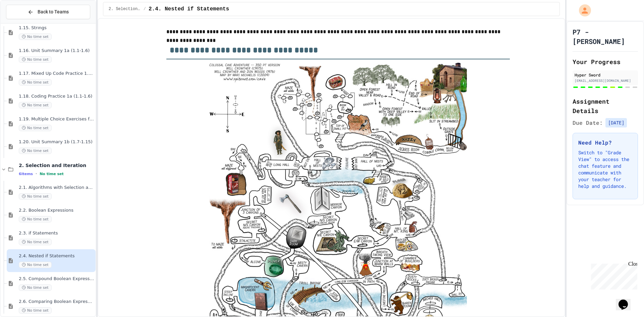 The width and height of the screenshot is (644, 317). Describe the element at coordinates (57, 211) in the screenshot. I see `span: 2.2. Boolean Expressions` at that location.